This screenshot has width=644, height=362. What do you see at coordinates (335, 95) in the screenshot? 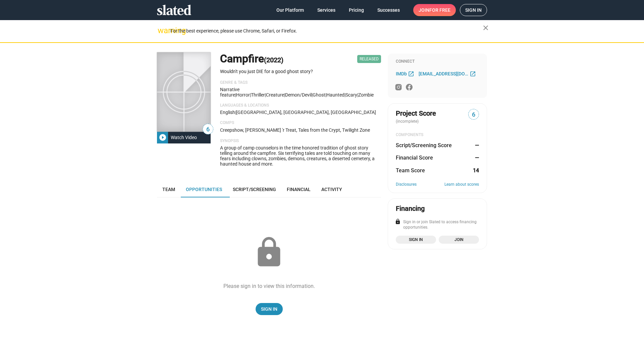
I see `span: haunted` at bounding box center [335, 95].